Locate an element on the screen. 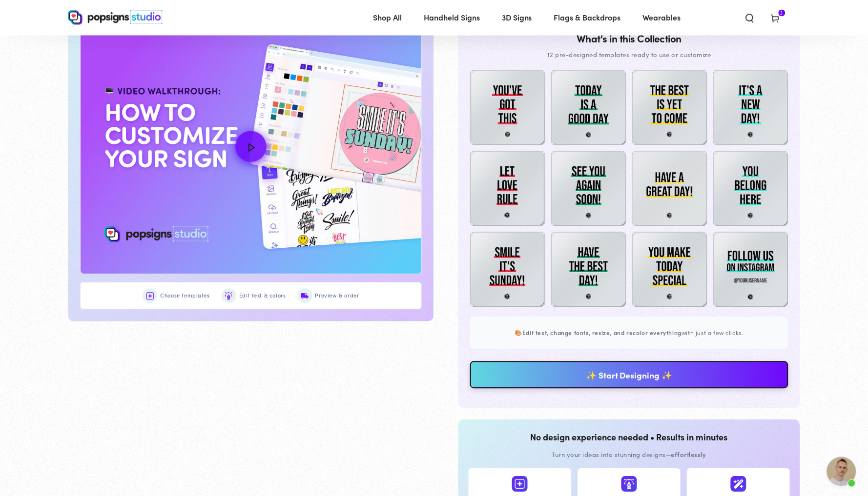 The height and width of the screenshot is (496, 868). span: Flags & Backdrops is located at coordinates (587, 17).